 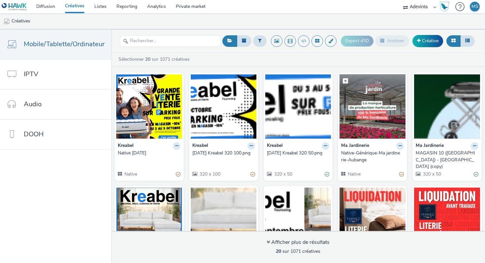 I want to click on img: mobile, so click(x=7, y=21).